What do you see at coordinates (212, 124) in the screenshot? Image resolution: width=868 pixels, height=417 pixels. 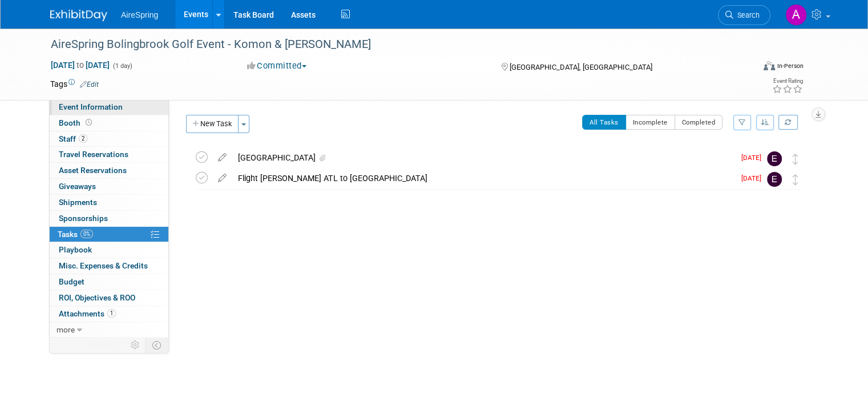 I see `button: New Task` at bounding box center [212, 124].